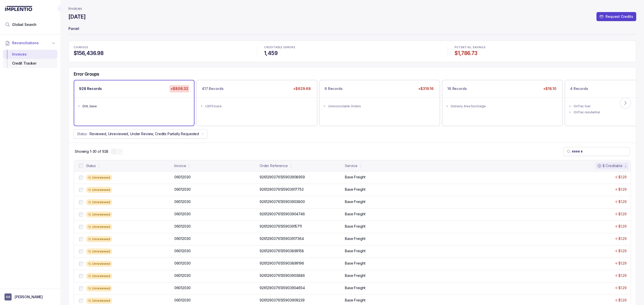 This screenshot has height=305, width=644. What do you see at coordinates (180, 89) in the screenshot?
I see `p: +$806.32` at bounding box center [180, 89].